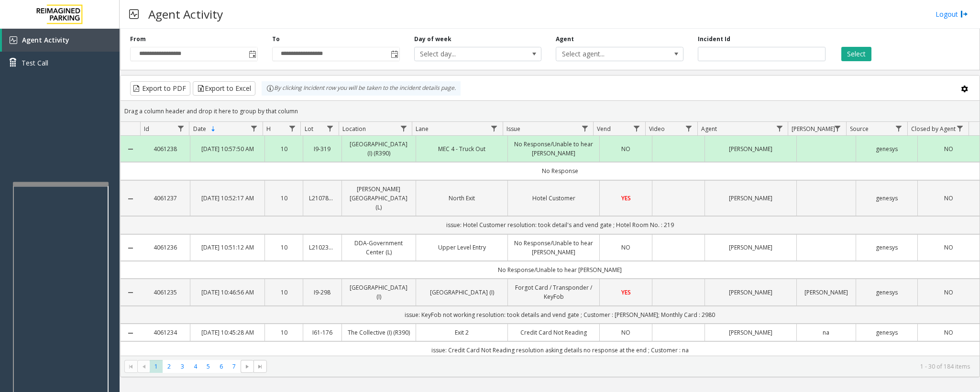 The width and height of the screenshot is (980, 392). I want to click on label: Incident Id, so click(714, 40).